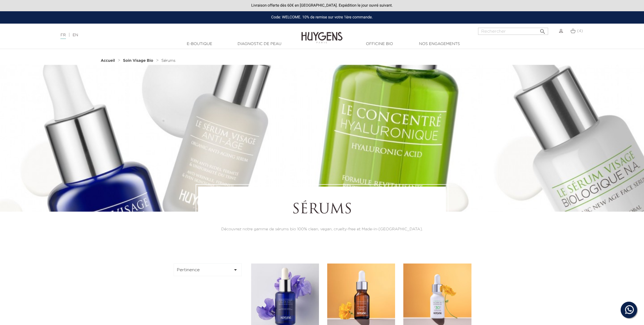 This screenshot has height=325, width=644. Describe the element at coordinates (322, 34) in the screenshot. I see `img: Huygens` at that location.